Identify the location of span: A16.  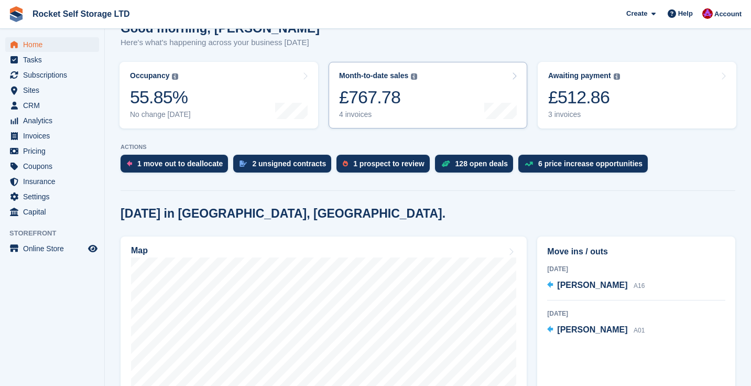
(639, 286).